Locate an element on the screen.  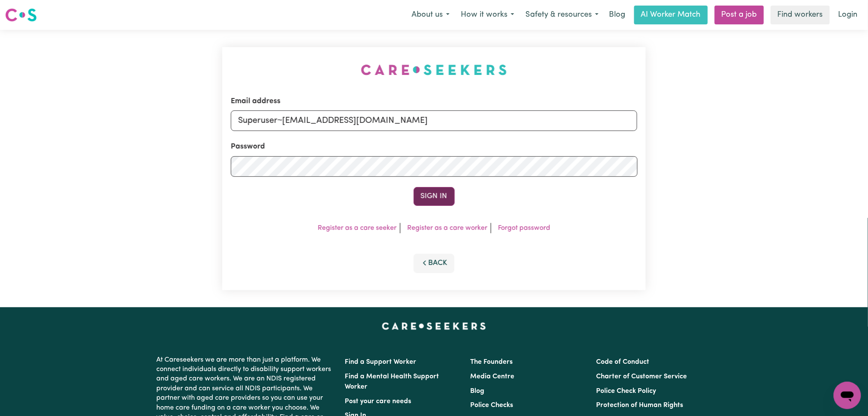
button: Safety & resources is located at coordinates (562, 15).